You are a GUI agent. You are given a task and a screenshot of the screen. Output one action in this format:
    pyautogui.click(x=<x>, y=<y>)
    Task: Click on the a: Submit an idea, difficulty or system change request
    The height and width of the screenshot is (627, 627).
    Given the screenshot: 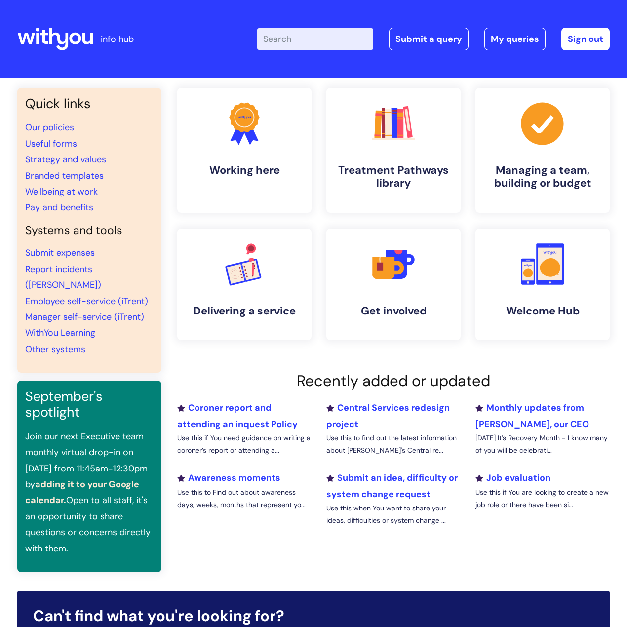 What is the action you would take?
    pyautogui.click(x=392, y=486)
    